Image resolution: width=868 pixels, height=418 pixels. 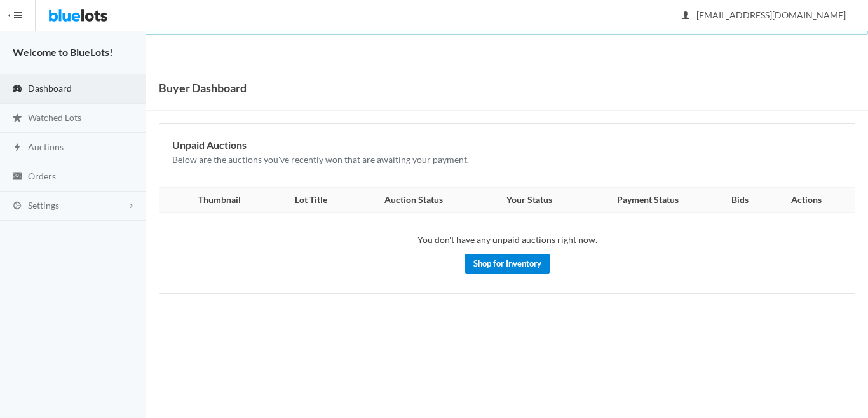 What do you see at coordinates (215, 200) in the screenshot?
I see `th: Thumbnail` at bounding box center [215, 200].